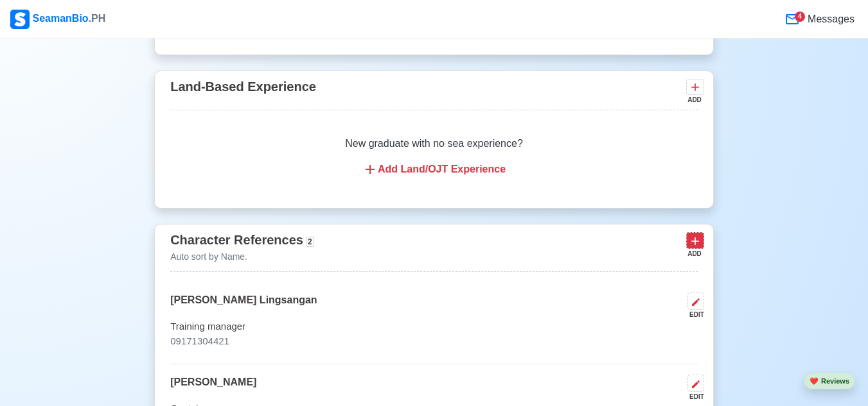  I want to click on div: SeamanBio, so click(58, 19).